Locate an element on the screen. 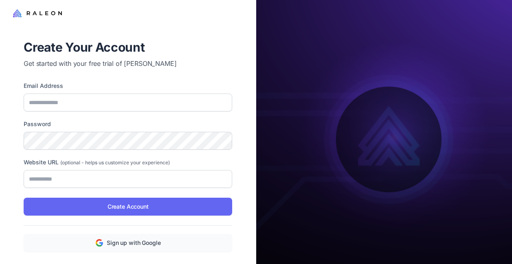 The image size is (512, 264). button: Sign up with Google is located at coordinates (128, 243).